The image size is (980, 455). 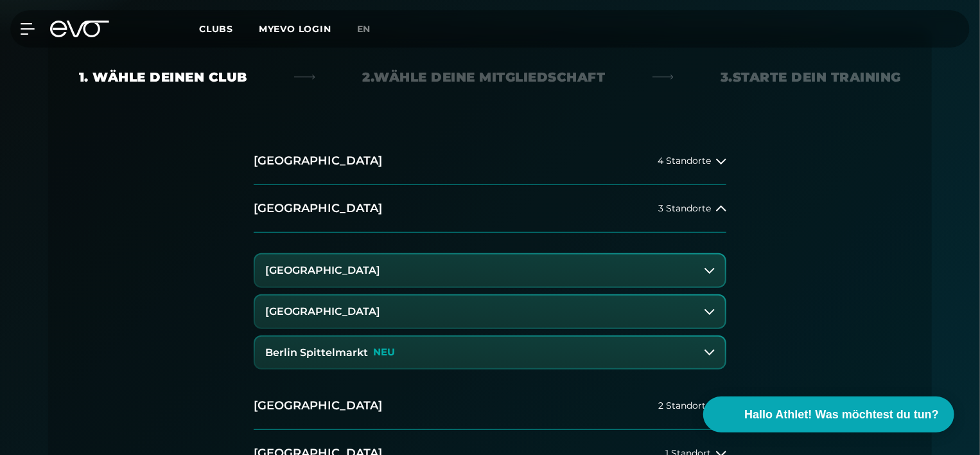 What do you see at coordinates (216, 29) in the screenshot?
I see `span: Clubs` at bounding box center [216, 29].